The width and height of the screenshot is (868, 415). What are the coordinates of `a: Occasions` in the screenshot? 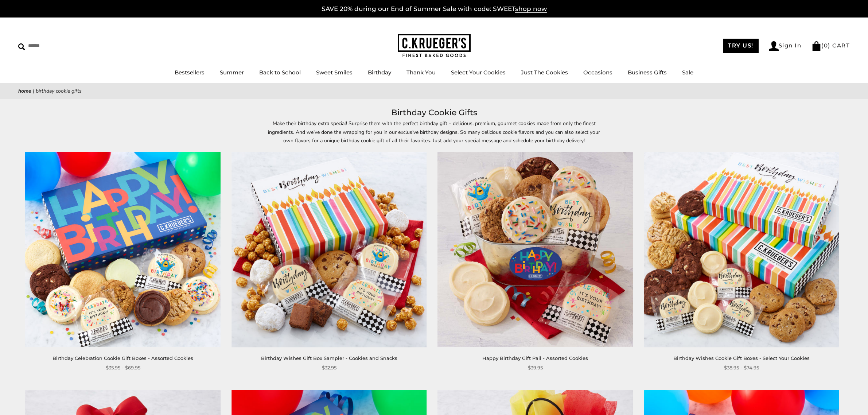 It's located at (598, 72).